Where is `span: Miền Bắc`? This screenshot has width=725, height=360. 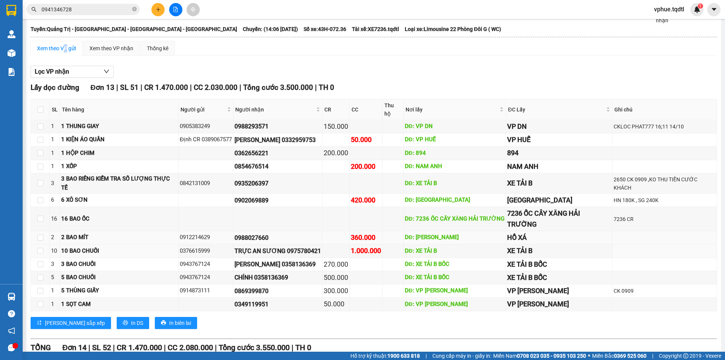
span: Miền Bắc is located at coordinates (619, 356).